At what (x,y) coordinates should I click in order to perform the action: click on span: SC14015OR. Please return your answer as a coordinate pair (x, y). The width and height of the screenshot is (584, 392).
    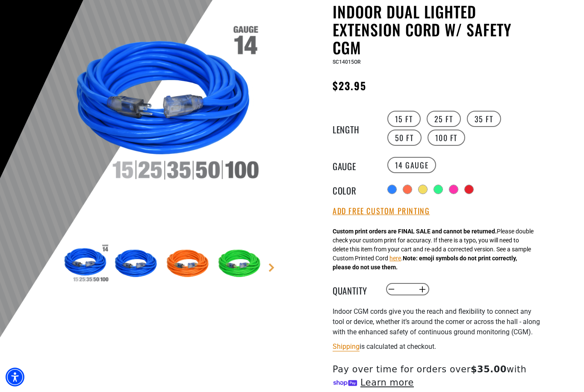
    Looking at the image, I should click on (347, 62).